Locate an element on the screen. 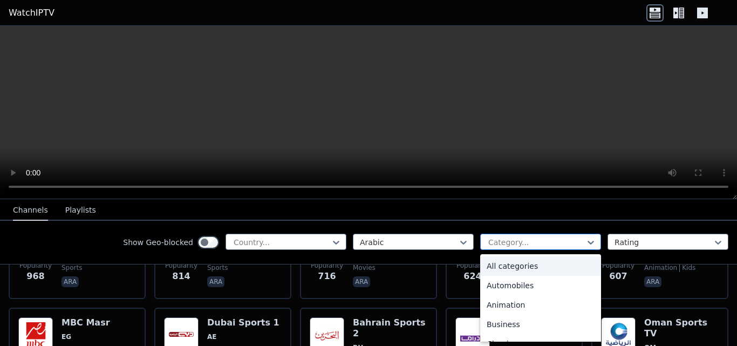  span: 968 is located at coordinates (35, 276).